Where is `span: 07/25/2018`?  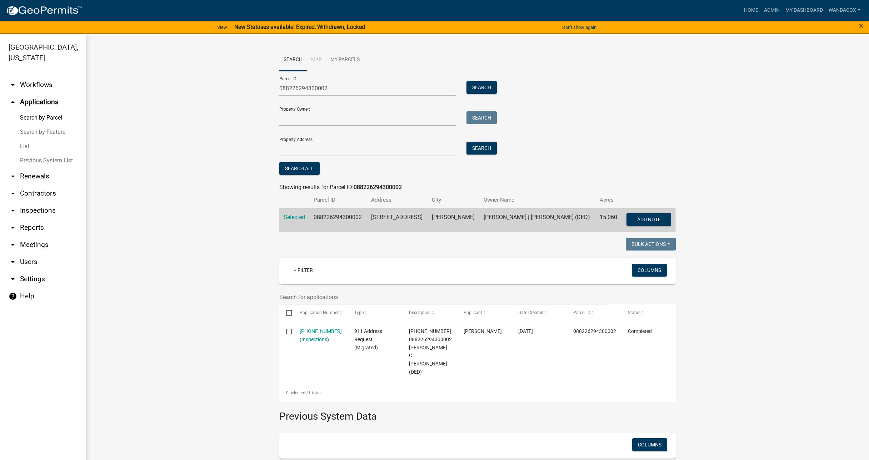 span: 07/25/2018 is located at coordinates (525, 331).